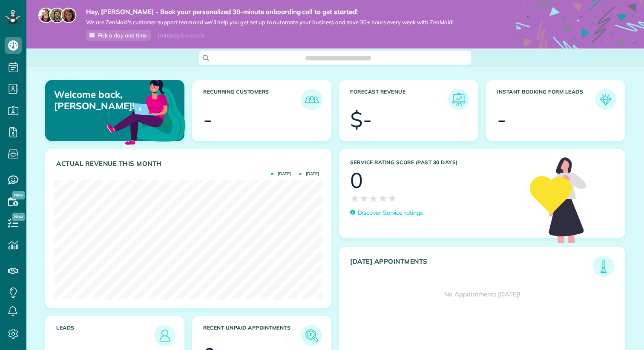 The image size is (644, 350). Describe the element at coordinates (181, 35) in the screenshot. I see `div: I already booked it` at that location.